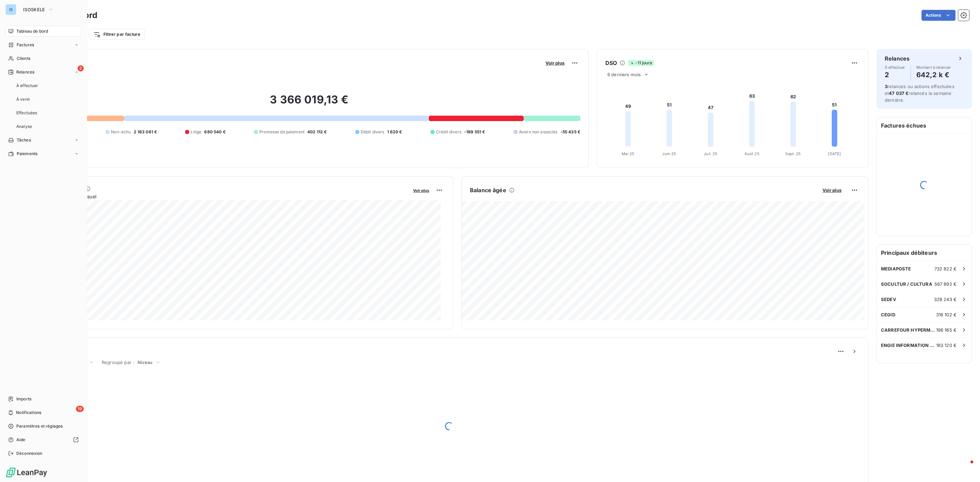 The width and height of the screenshot is (980, 482). Describe the element at coordinates (896, 269) in the screenshot. I see `span: MEDIAPOSTE` at that location.